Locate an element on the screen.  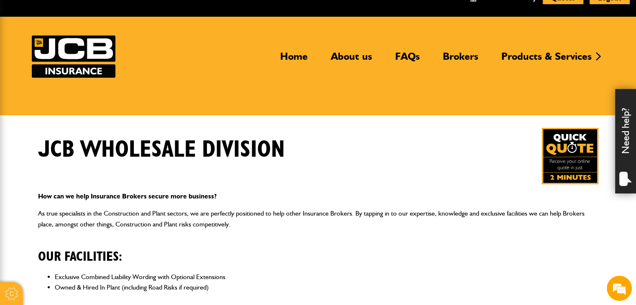
a: Home is located at coordinates (294, 60).